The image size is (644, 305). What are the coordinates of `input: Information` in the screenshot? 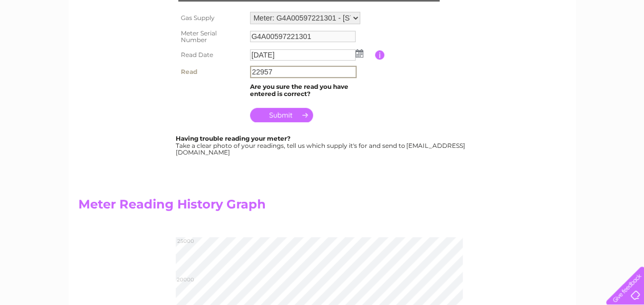 It's located at (380, 55).